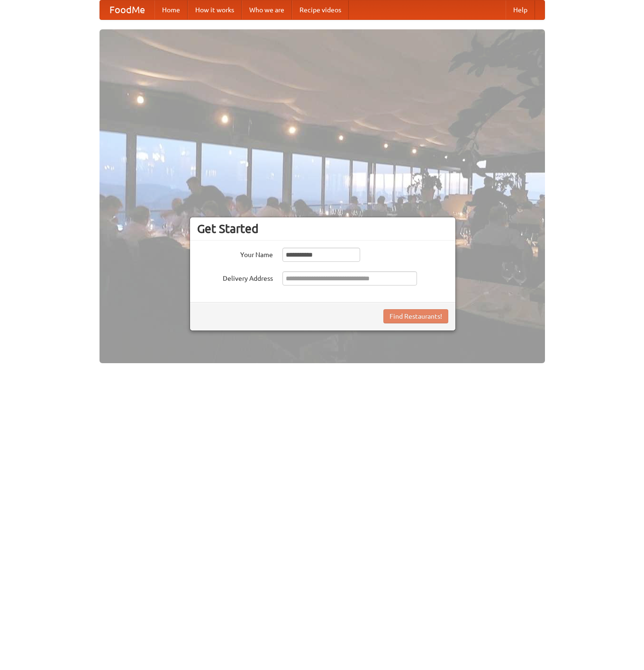 This screenshot has height=670, width=644. What do you see at coordinates (521, 10) in the screenshot?
I see `a: Help` at bounding box center [521, 10].